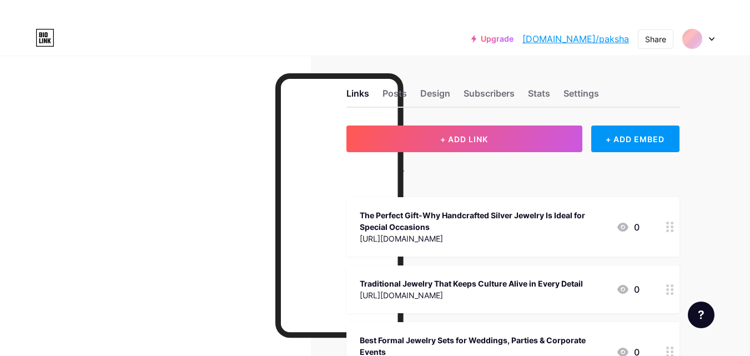 The image size is (750, 356). I want to click on span: + ADD LINK, so click(464, 139).